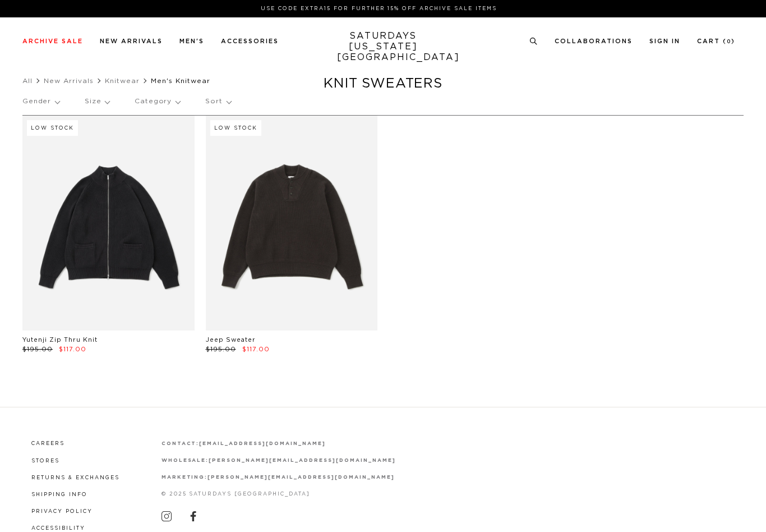 Image resolution: width=766 pixels, height=532 pixels. I want to click on a: Careers, so click(48, 443).